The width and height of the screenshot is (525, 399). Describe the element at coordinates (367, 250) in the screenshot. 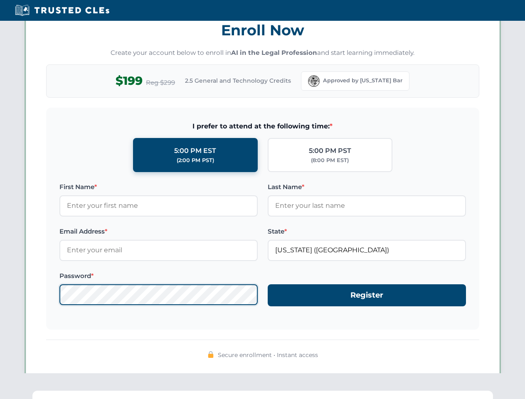

I see `input: Florida (FL)` at that location.